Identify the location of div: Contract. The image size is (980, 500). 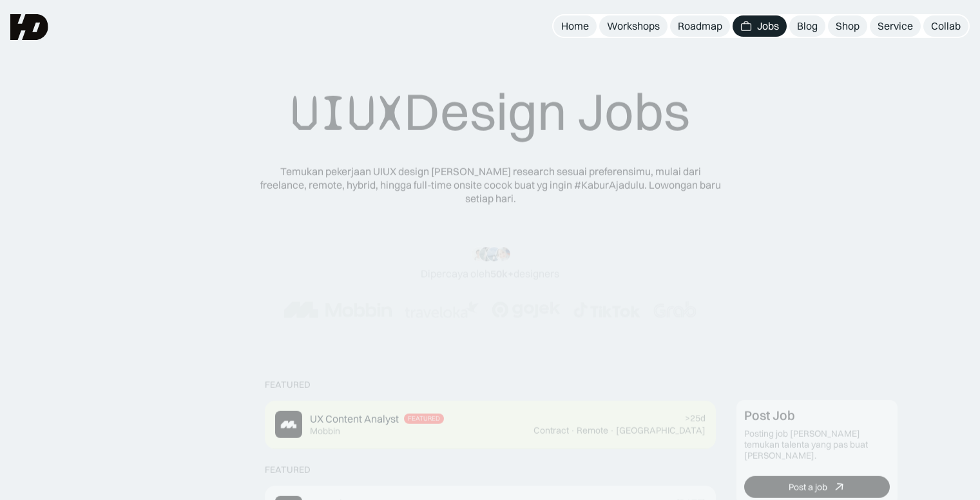
(551, 431).